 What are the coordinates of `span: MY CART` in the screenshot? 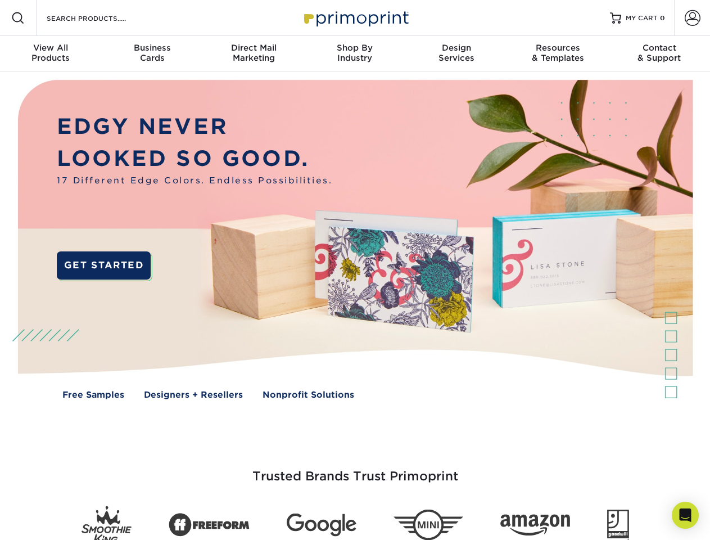 It's located at (642, 18).